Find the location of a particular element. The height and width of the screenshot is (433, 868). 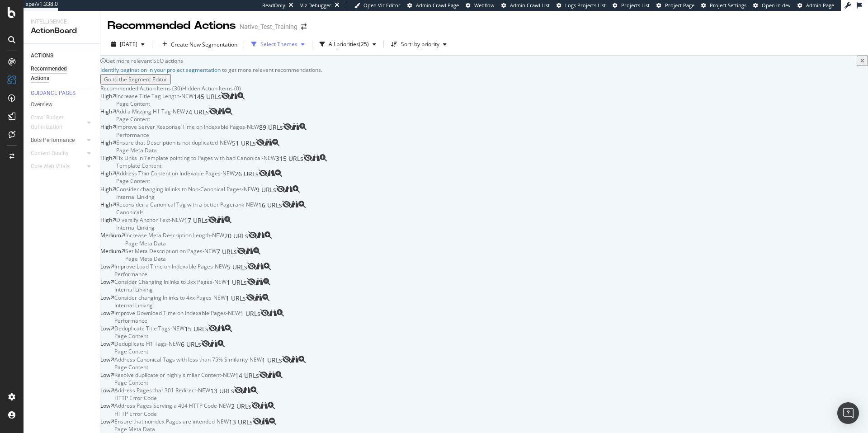

button: Create New Segmentation is located at coordinates (198, 45).